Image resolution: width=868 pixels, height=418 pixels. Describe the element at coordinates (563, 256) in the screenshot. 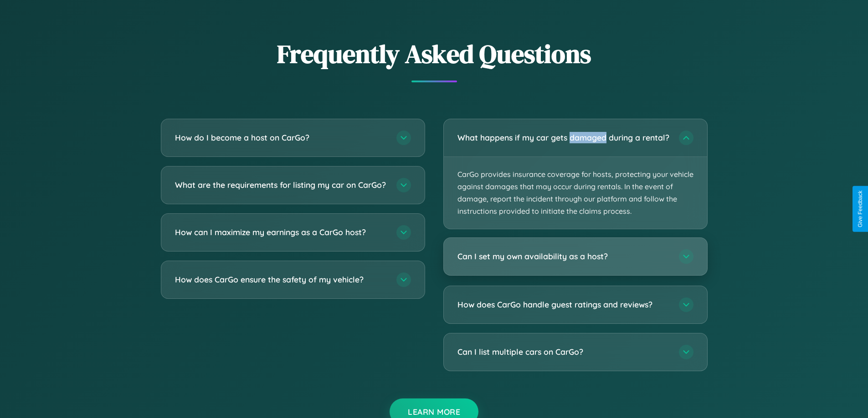

I see `h3: Can I set my own availability as a host?` at that location.